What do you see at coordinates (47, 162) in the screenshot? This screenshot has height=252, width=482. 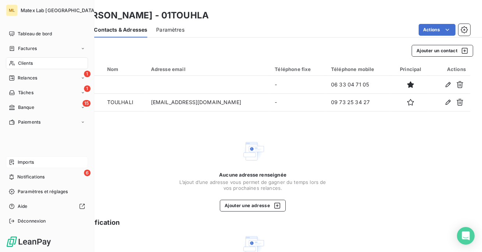 I see `a: Imports` at bounding box center [47, 162].